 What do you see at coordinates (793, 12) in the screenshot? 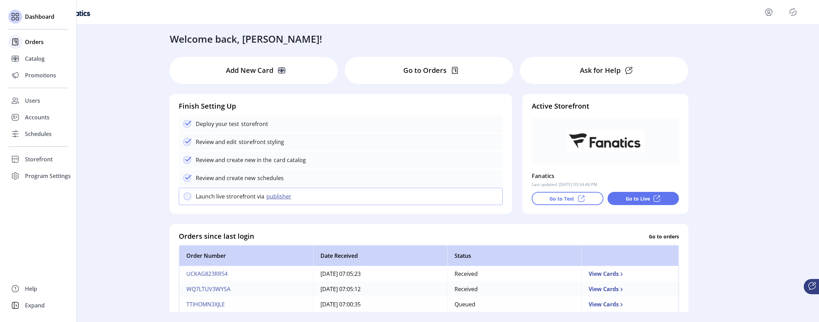
I see `button: Publisher Panel` at bounding box center [793, 12].